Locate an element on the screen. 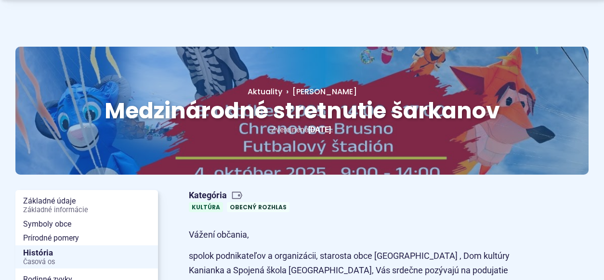  p: Vážení občania, is located at coordinates (360, 235).